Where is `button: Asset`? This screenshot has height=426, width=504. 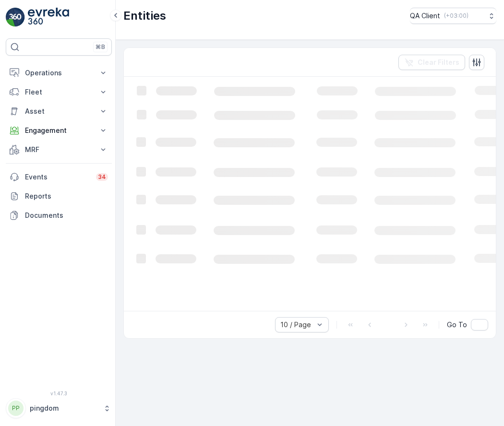
button: Asset is located at coordinates (58, 111).